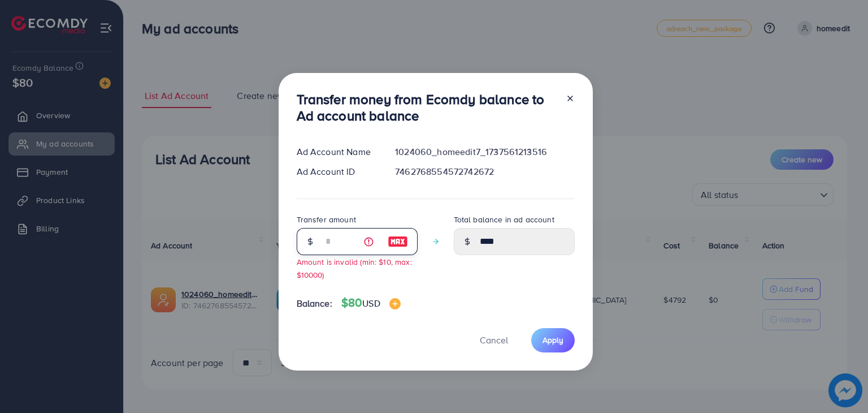 The image size is (868, 413). What do you see at coordinates (484, 171) in the screenshot?
I see `div: 7462768554572742672` at bounding box center [484, 171].